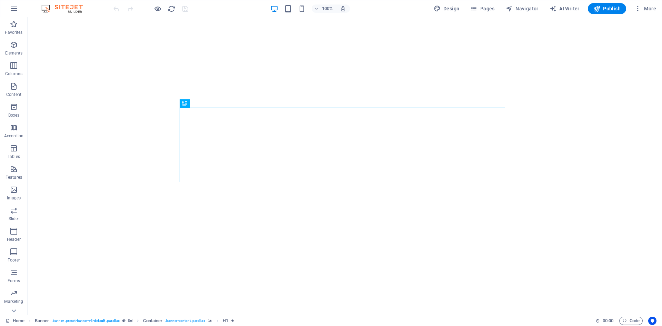 Image resolution: width=662 pixels, height=326 pixels. Describe the element at coordinates (645, 9) in the screenshot. I see `span: More` at that location.